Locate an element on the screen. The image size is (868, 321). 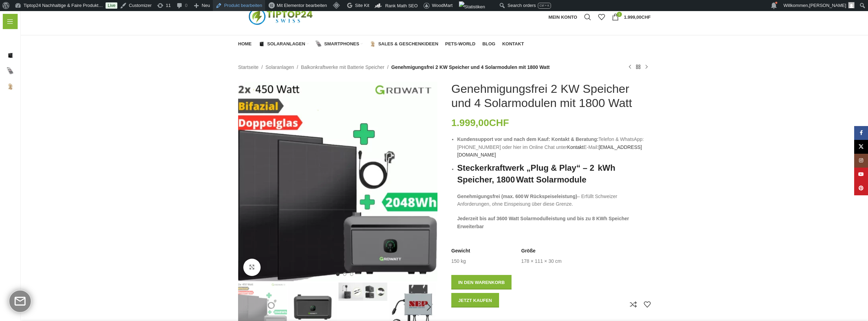
nav: Breadcrumb is located at coordinates (394, 67).